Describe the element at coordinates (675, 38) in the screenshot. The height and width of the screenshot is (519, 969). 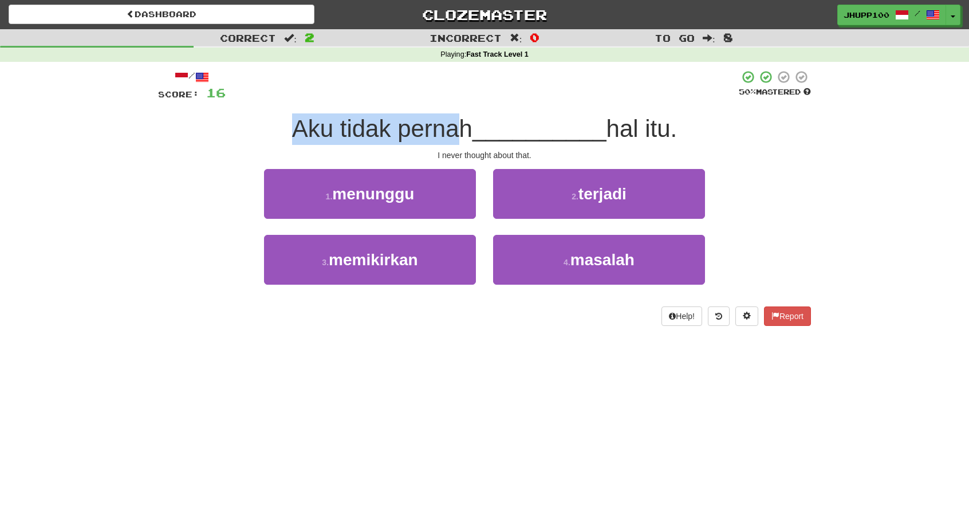
I see `span: To go` at that location.